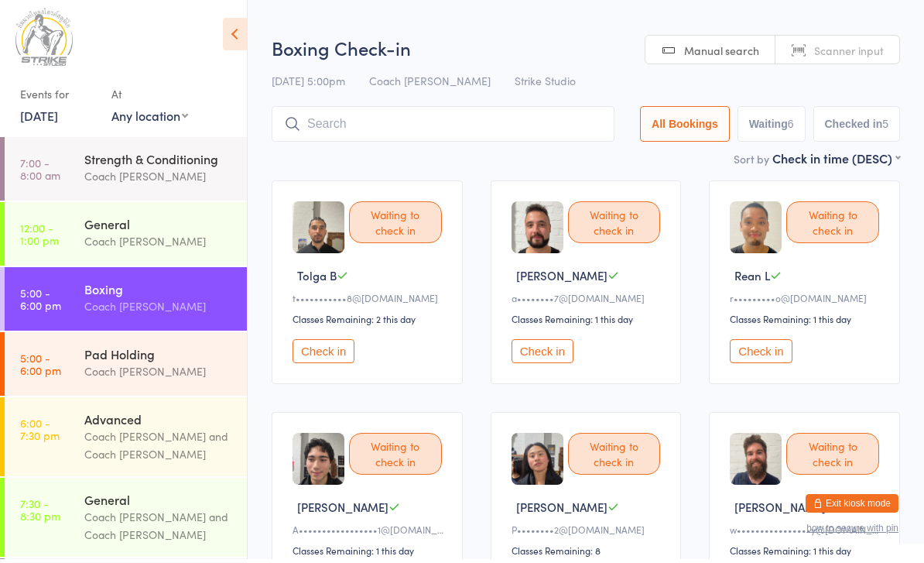  I want to click on button: Waiting6, so click(771, 128).